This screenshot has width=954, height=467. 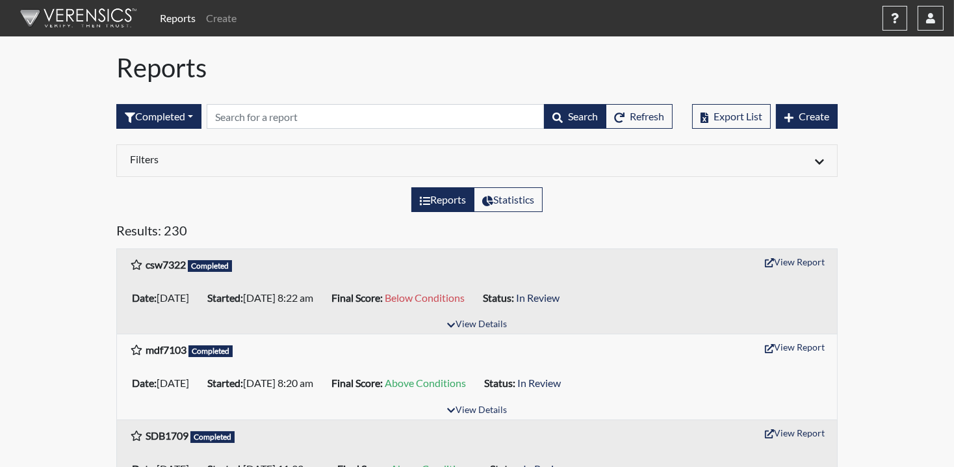 What do you see at coordinates (639, 116) in the screenshot?
I see `button: Refresh` at bounding box center [639, 116].